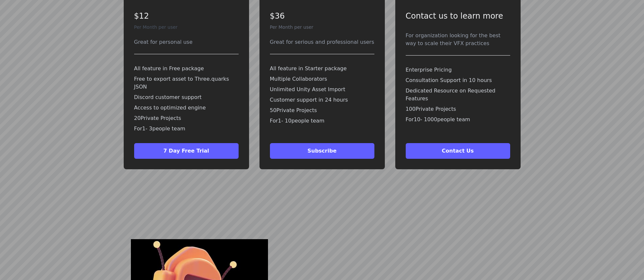 This screenshot has width=644, height=280. Describe the element at coordinates (186, 151) in the screenshot. I see `button: 7 Day Free Trial` at that location.